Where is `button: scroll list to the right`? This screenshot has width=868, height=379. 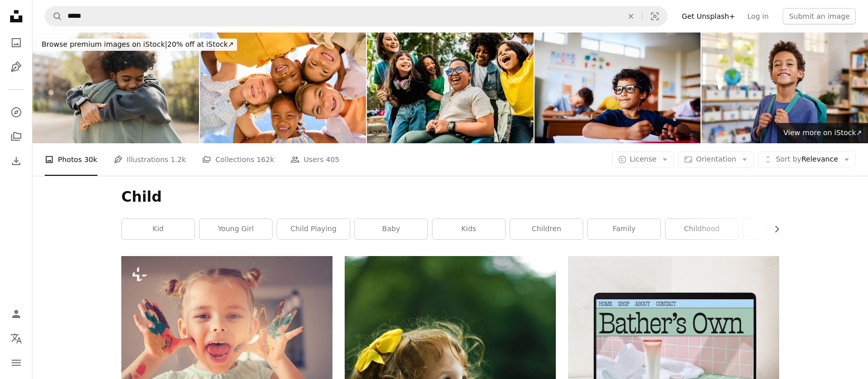 button: scroll list to the right is located at coordinates (774, 229).